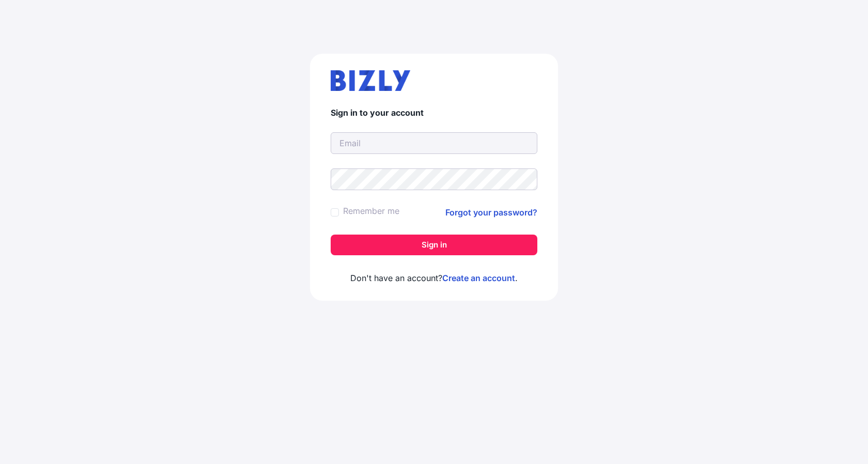 Image resolution: width=868 pixels, height=464 pixels. I want to click on a: Forgot your password?, so click(491, 213).